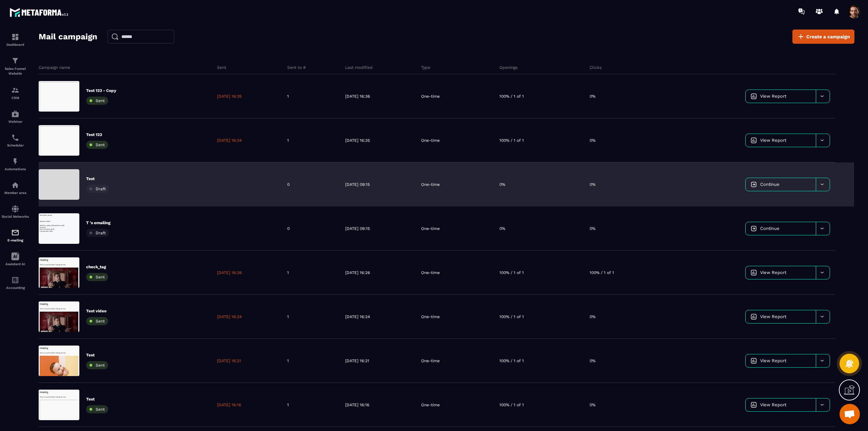 The image size is (868, 431). I want to click on p: Sent to #, so click(296, 67).